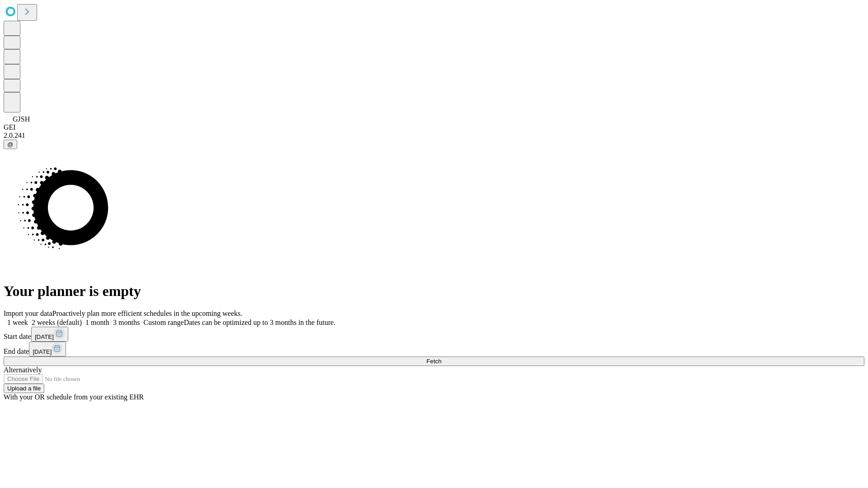 The image size is (868, 488). What do you see at coordinates (163, 322) in the screenshot?
I see `span: Custom range` at bounding box center [163, 322].